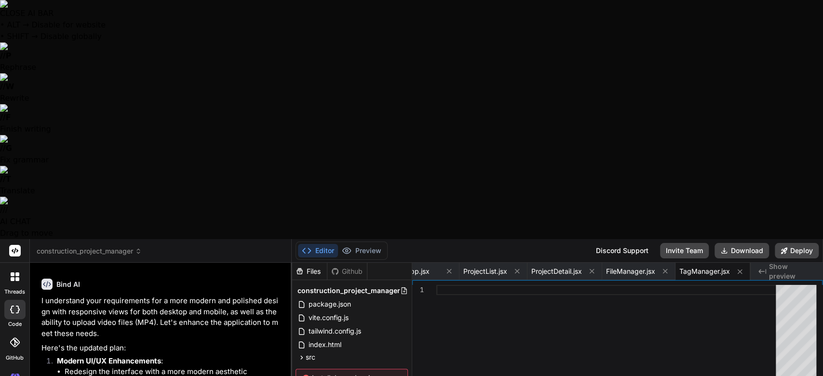 The image size is (823, 376). I want to click on span: App.jsx, so click(417, 271).